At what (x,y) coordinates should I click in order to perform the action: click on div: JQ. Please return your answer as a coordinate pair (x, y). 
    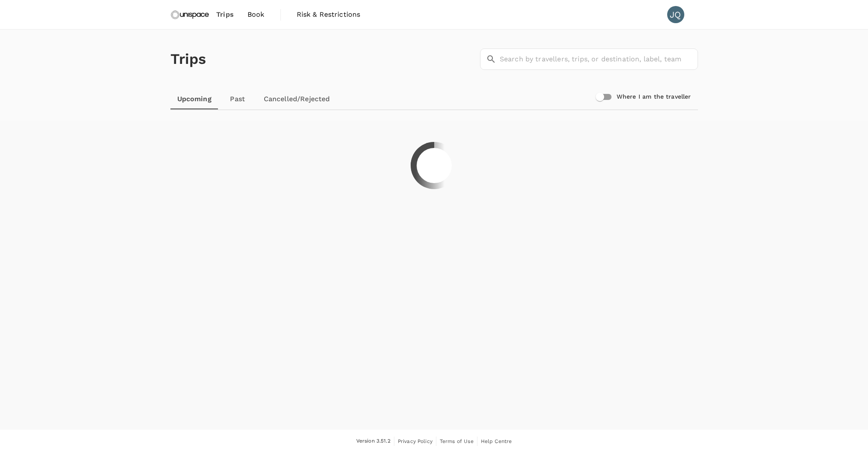
    Looking at the image, I should click on (676, 15).